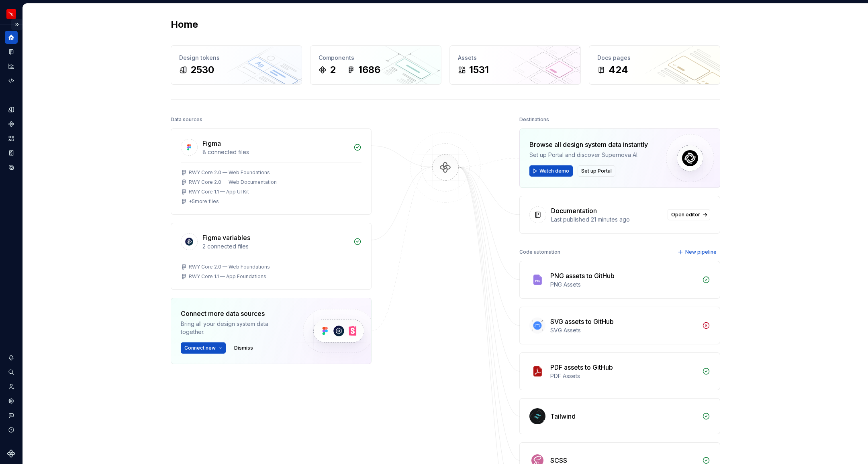  I want to click on a: Docs pages424, so click(655, 65).